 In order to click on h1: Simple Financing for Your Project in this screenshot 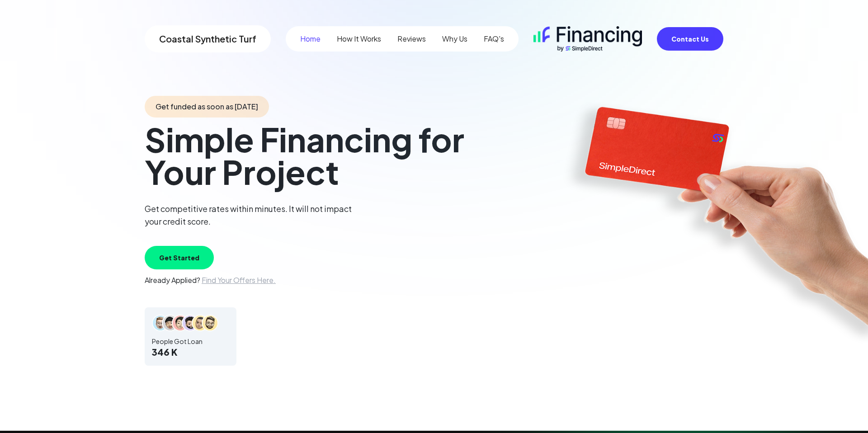, I will do `click(311, 156)`.